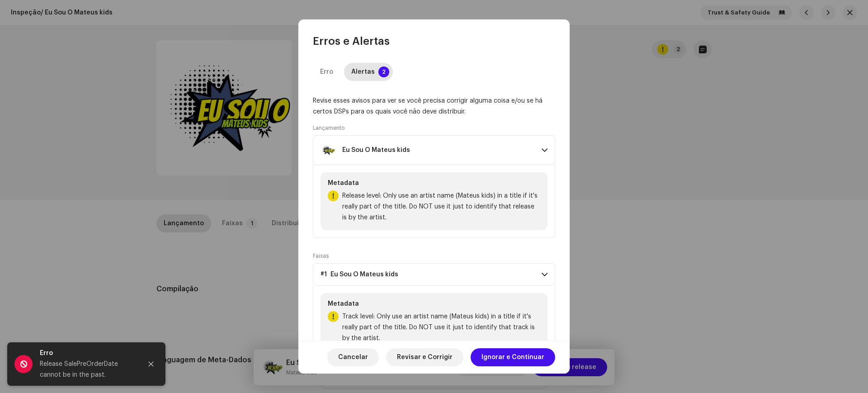 The height and width of the screenshot is (393, 868). I want to click on button: Cancelar, so click(353, 357).